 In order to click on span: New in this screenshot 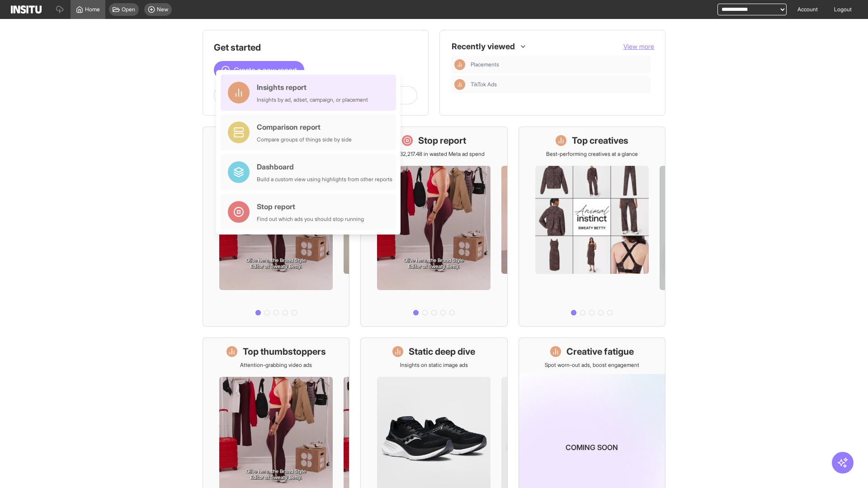, I will do `click(163, 9)`.